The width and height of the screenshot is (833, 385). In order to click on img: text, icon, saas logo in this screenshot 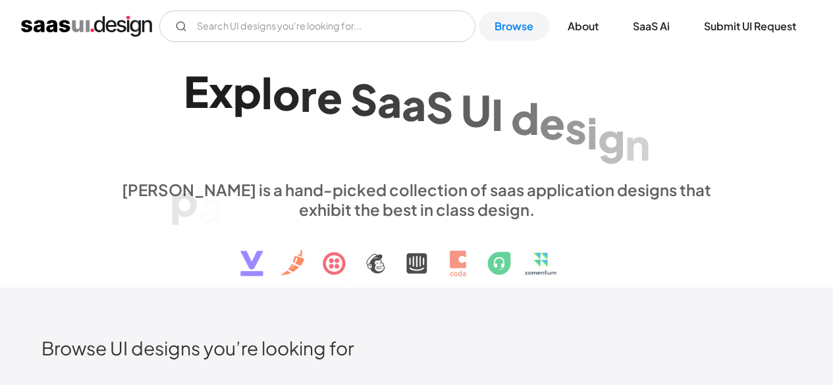, I will do `click(417, 254)`.